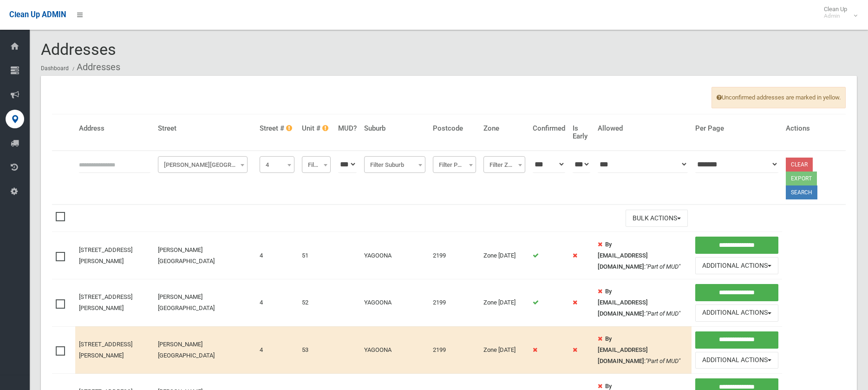  I want to click on h4: Unit #, so click(316, 129).